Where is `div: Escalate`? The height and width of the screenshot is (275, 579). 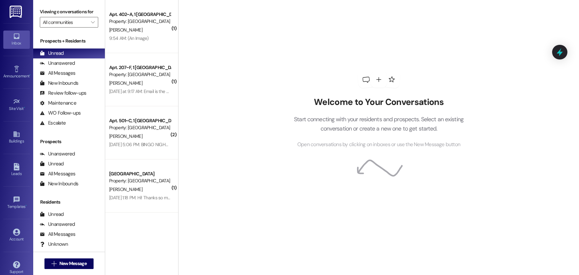 div: Escalate is located at coordinates (53, 123).